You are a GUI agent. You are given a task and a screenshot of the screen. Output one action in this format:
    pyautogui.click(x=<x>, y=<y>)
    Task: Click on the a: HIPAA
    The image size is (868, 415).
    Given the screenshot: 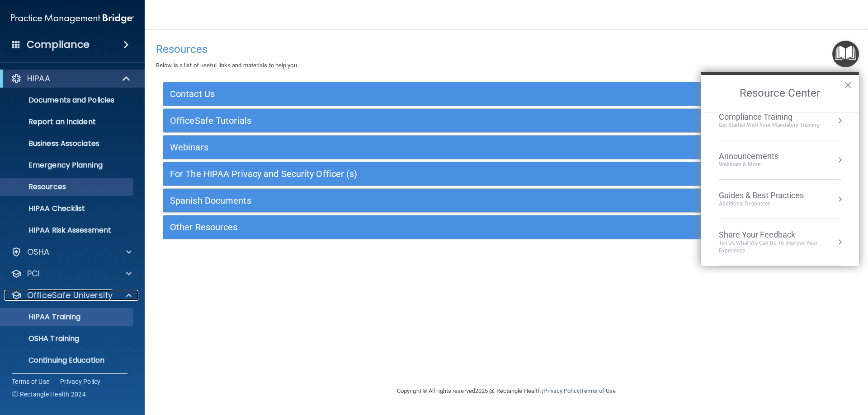 What is the action you would take?
    pyautogui.click(x=71, y=79)
    